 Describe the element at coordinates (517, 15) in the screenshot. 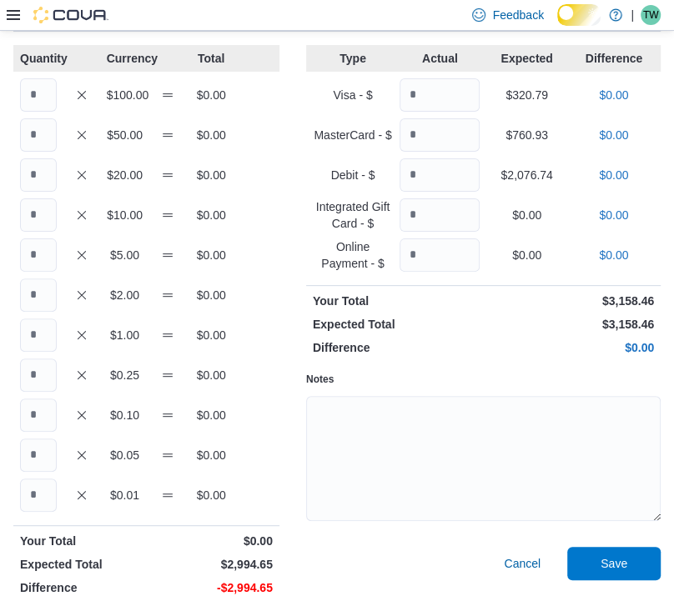

I see `span: Feedback` at that location.